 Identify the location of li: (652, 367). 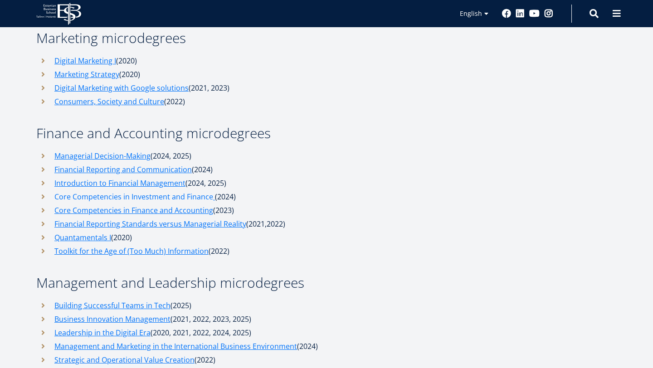
(252, 88).